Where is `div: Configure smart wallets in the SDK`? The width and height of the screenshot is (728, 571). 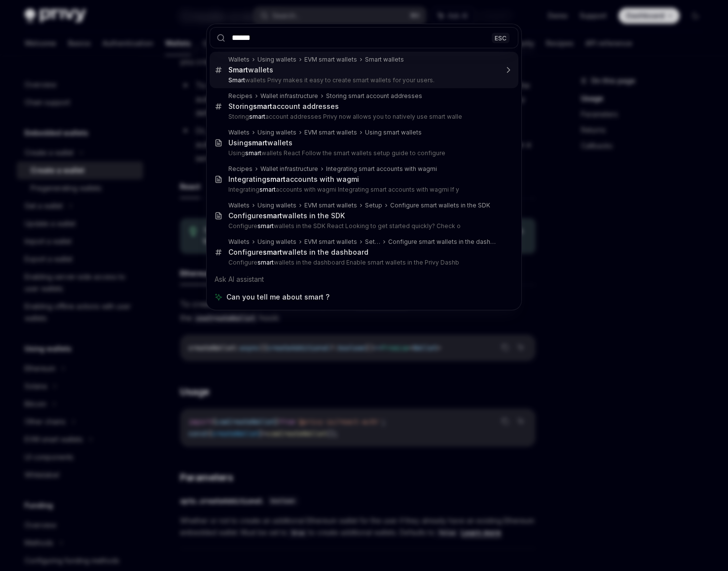
div: Configure smart wallets in the SDK is located at coordinates (440, 205).